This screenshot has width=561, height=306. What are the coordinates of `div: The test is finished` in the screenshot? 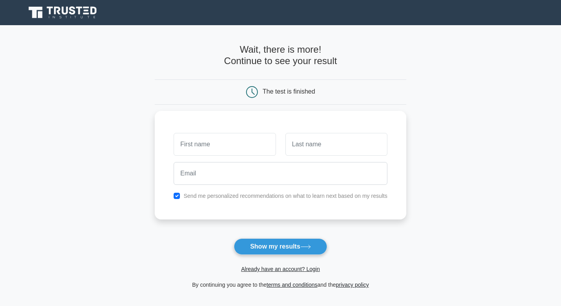 It's located at (288, 91).